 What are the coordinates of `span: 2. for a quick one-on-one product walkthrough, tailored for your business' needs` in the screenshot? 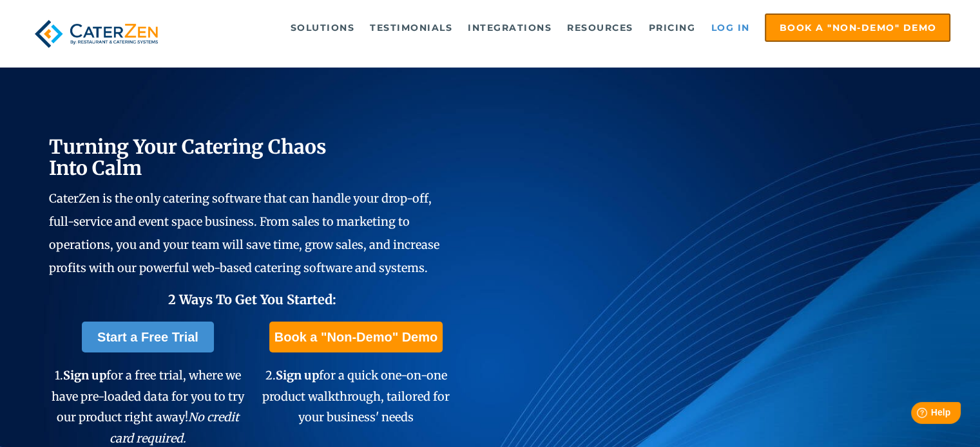 It's located at (355, 396).